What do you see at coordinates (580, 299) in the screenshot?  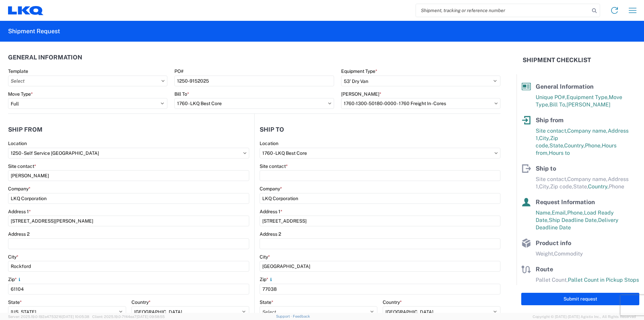 I see `button: Submit request` at bounding box center [580, 299].